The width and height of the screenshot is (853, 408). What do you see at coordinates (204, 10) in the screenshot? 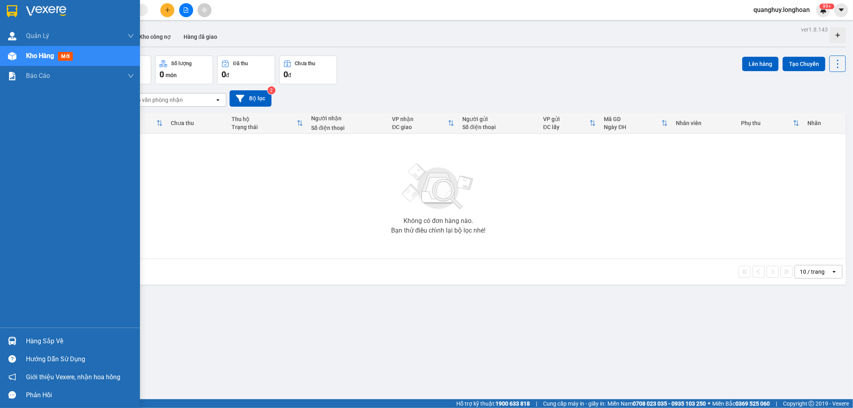
I see `span: aim` at bounding box center [204, 10].